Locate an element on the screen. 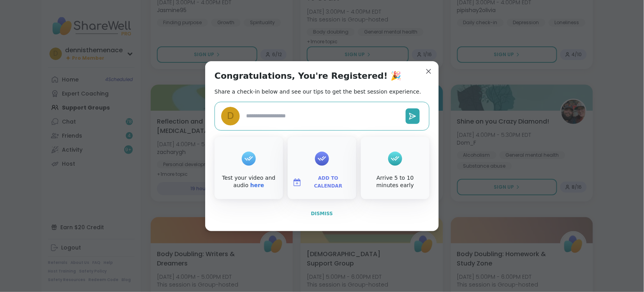 The width and height of the screenshot is (644, 292). img: ShareWell Logomark is located at coordinates (297, 182).